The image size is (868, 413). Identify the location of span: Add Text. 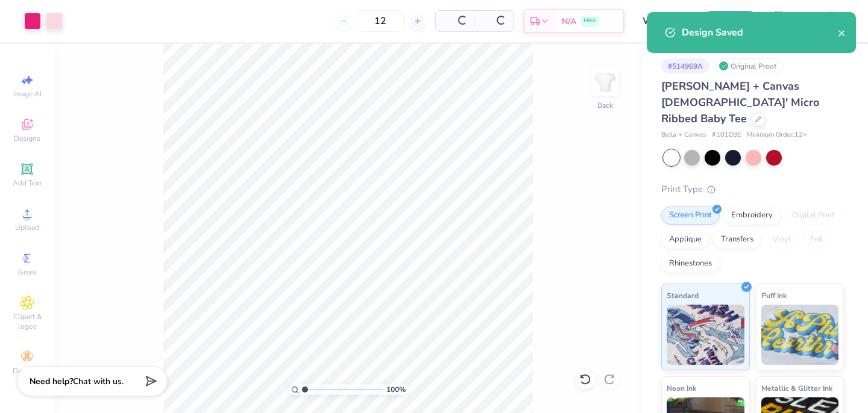
(27, 183).